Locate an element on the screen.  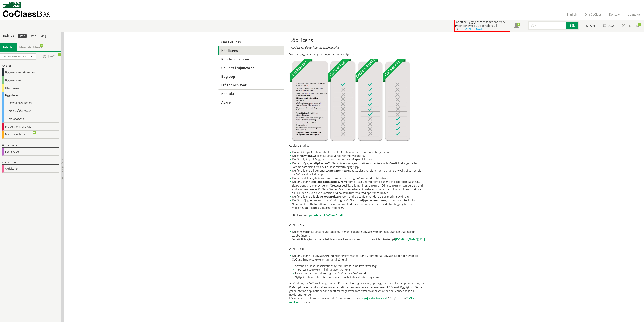
a: CoClass Studio is located at coordinates (475, 30).